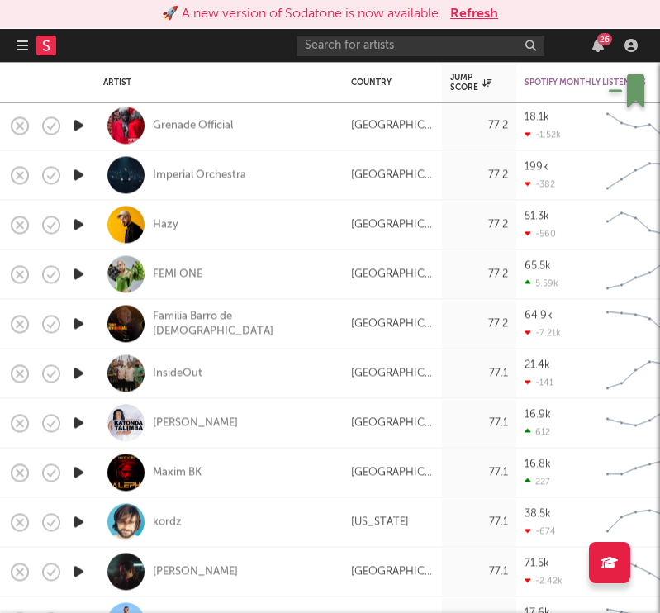 The image size is (660, 613). Describe the element at coordinates (165, 225) in the screenshot. I see `a: Hazy` at that location.